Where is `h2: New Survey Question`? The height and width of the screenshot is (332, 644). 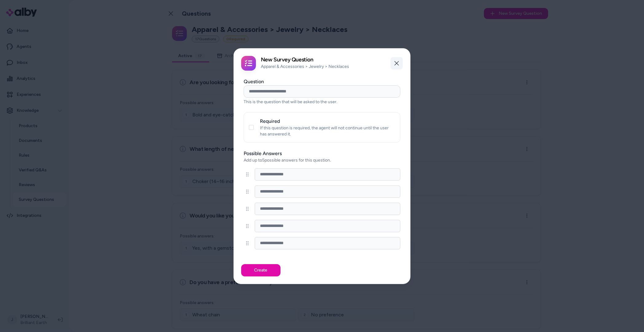
h2: New Survey Question is located at coordinates (305, 60).